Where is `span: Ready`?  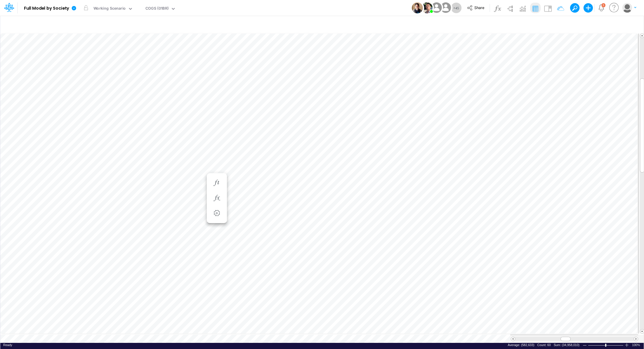 span: Ready is located at coordinates (8, 345).